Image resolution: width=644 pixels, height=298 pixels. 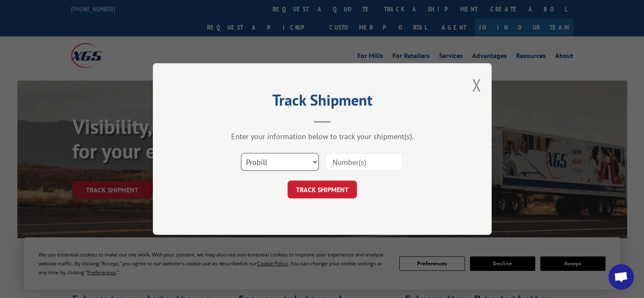 I want to click on button: TRACK SHIPMENT, so click(x=322, y=189).